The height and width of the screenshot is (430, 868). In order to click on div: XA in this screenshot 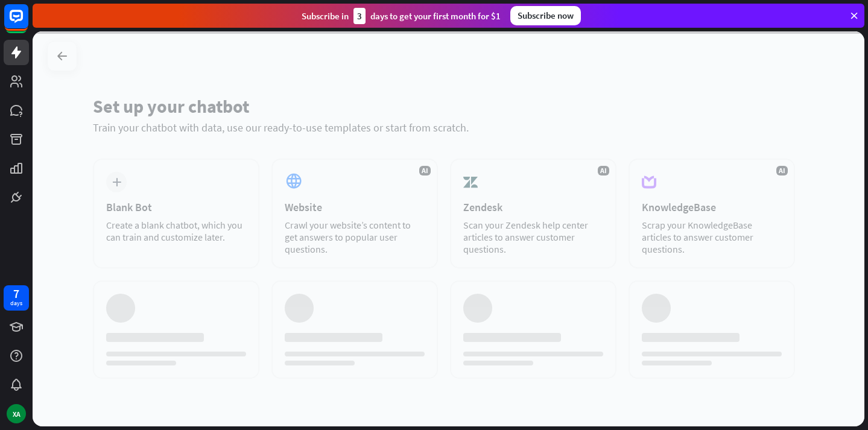, I will do `click(17, 413)`.